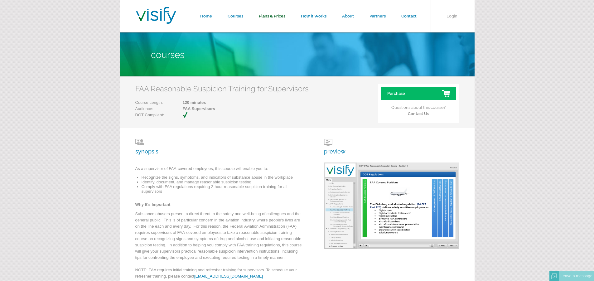 Image resolution: width=594 pixels, height=281 pixels. Describe the element at coordinates (419, 94) in the screenshot. I see `a: Purchase` at that location.